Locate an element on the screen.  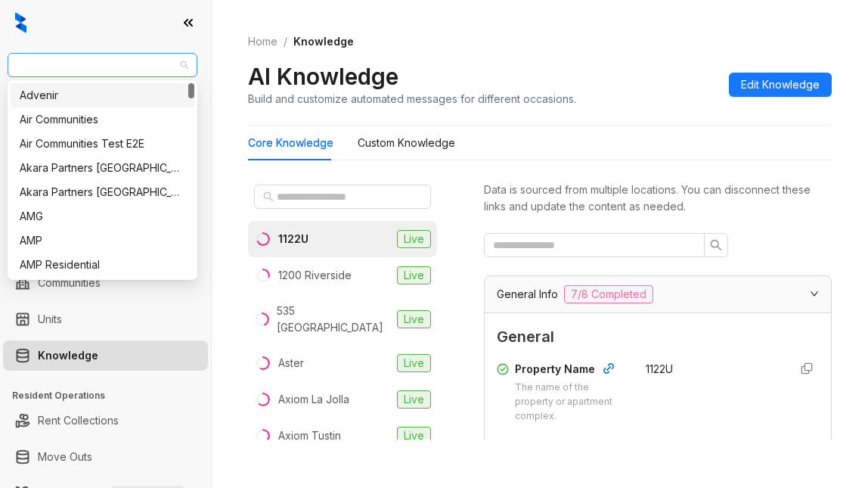
div: The name of the property or apartment complex. is located at coordinates (571, 402).